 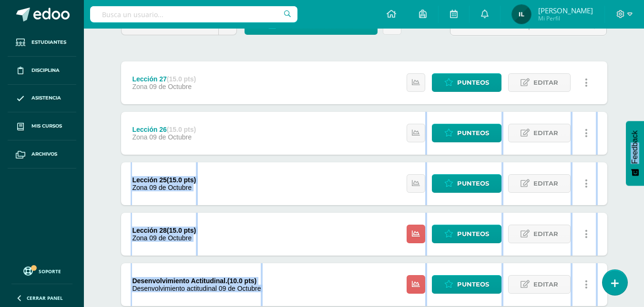 What do you see at coordinates (42, 126) in the screenshot?
I see `a: Mis cursos` at bounding box center [42, 126].